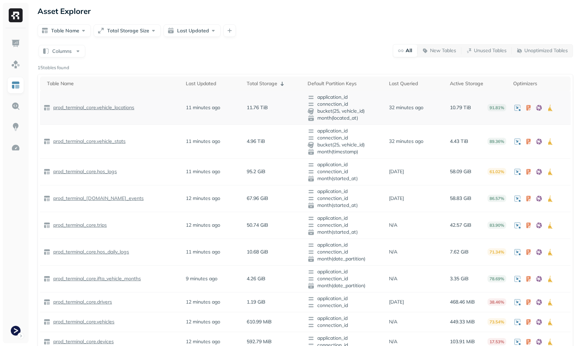 This screenshot has width=580, height=346. I want to click on p: prod_terminal_core.hos_logs, so click(84, 172).